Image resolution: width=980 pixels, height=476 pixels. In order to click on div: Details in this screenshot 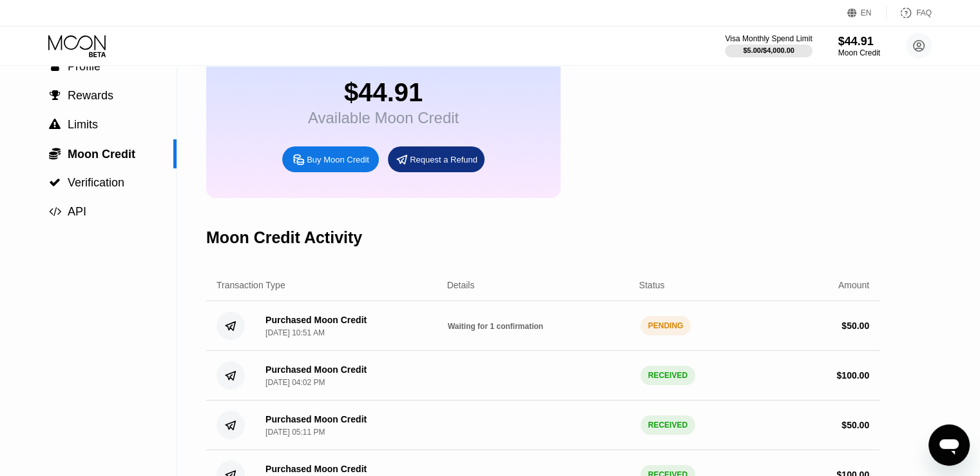, I will do `click(461, 285)`.